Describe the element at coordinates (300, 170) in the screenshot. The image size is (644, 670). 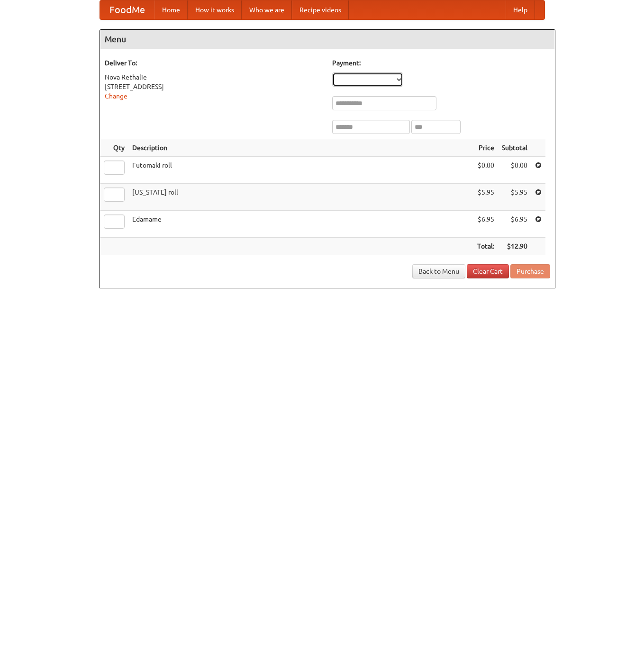
I see `td: Futomaki roll` at that location.